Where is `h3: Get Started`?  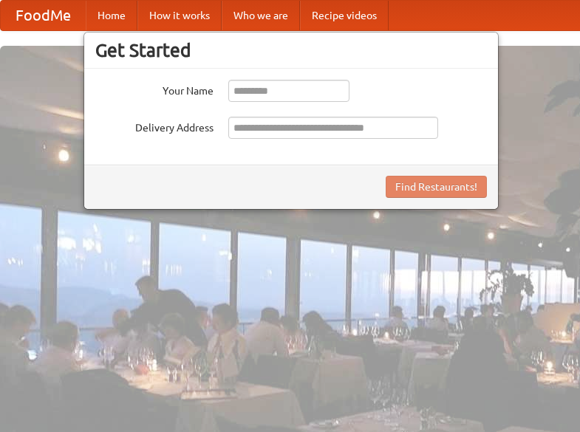
h3: Get Started is located at coordinates (291, 50).